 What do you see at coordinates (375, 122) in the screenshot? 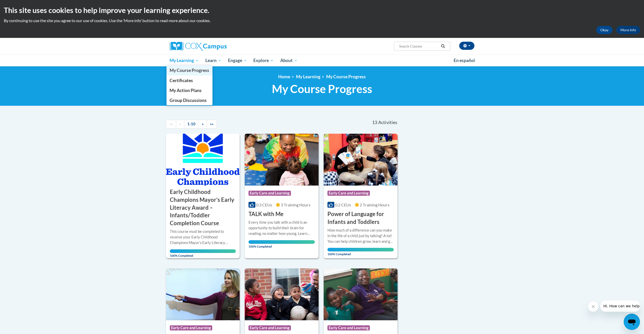
I see `span: 13` at bounding box center [375, 122].